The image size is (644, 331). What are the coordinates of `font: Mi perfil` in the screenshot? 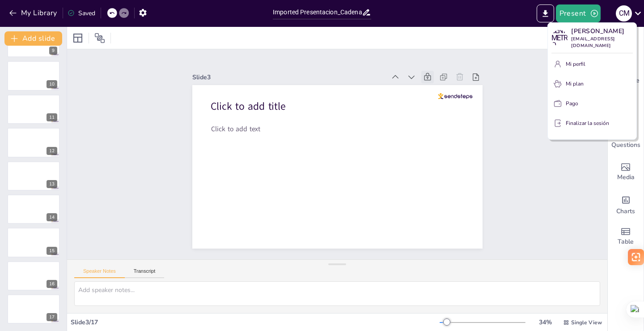 It's located at (576, 64).